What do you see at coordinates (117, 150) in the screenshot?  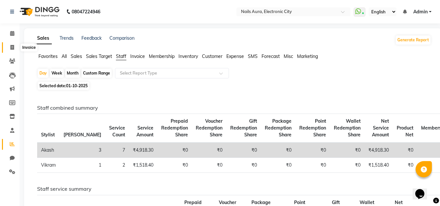 I see `td: 7` at bounding box center [117, 150].